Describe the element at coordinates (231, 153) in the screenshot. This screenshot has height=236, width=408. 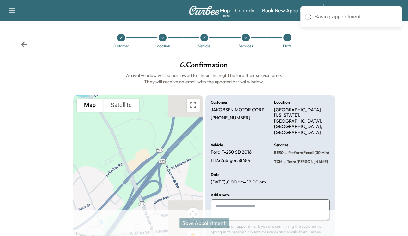
I see `p: Ford F-250 SD 2016` at that location.